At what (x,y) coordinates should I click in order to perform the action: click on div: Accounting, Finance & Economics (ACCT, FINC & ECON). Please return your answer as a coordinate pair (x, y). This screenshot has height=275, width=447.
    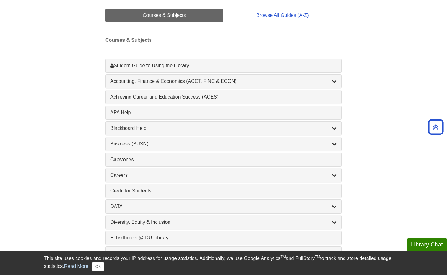
    Looking at the image, I should click on (224, 81).